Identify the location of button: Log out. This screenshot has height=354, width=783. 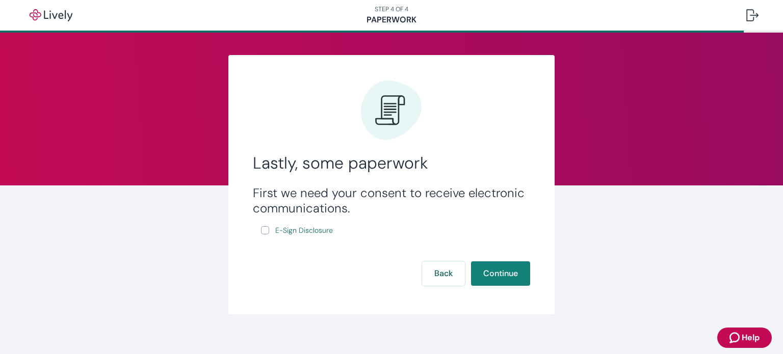
(752, 15).